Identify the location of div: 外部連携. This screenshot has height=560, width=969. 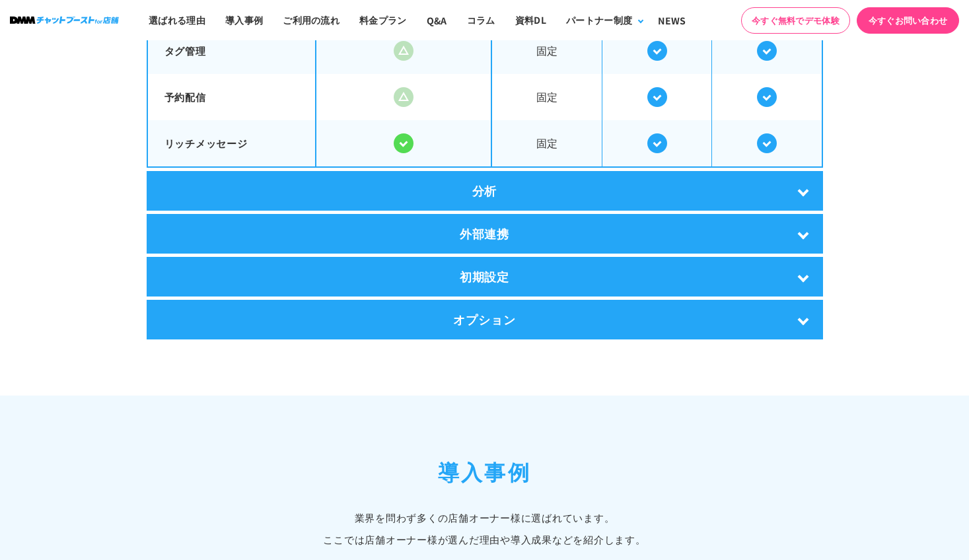
(485, 234).